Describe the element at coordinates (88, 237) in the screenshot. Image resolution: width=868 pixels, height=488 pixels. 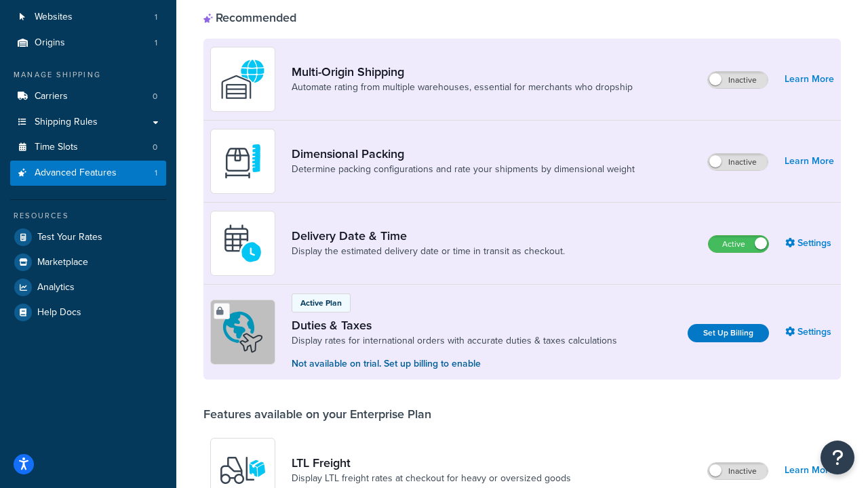
I see `a: Test Your Rates` at that location.